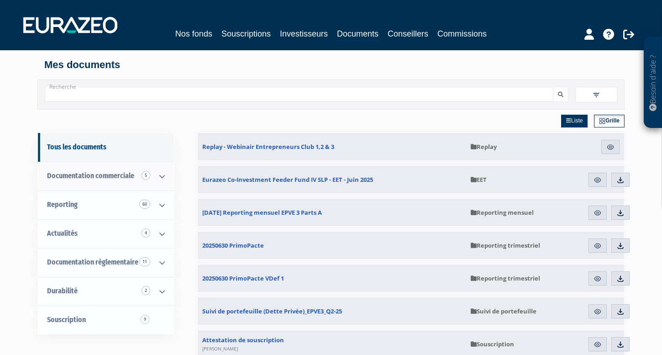 This screenshot has height=355, width=662. I want to click on a: Reporting 60, so click(106, 205).